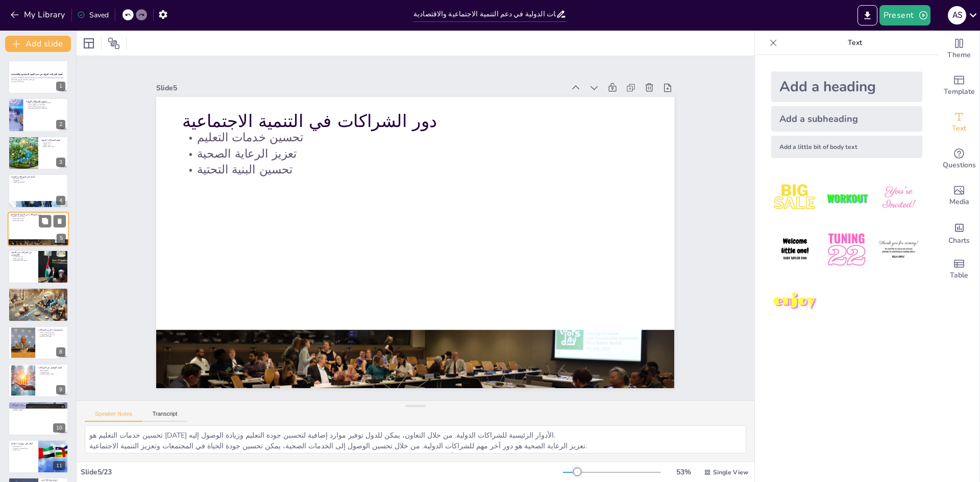 This screenshot has width=980, height=482. What do you see at coordinates (46, 107) in the screenshot?
I see `p: يمكن أن تشمل مجالات متعددة` at bounding box center [46, 107].